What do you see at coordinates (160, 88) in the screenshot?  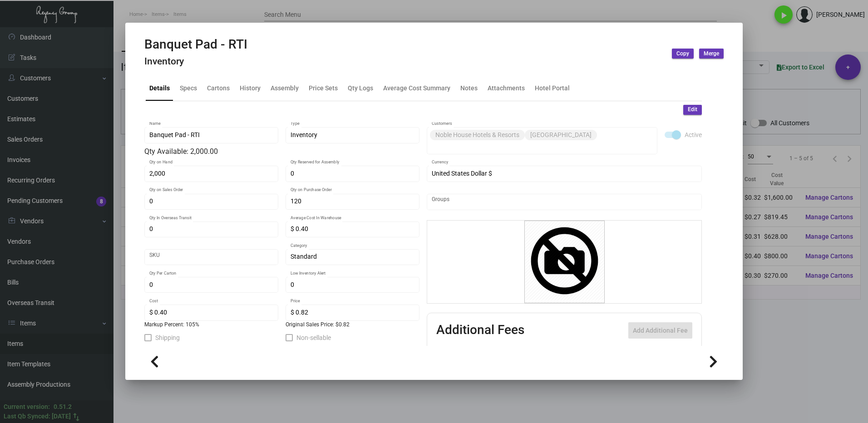 I see `div: Details` at bounding box center [160, 88].